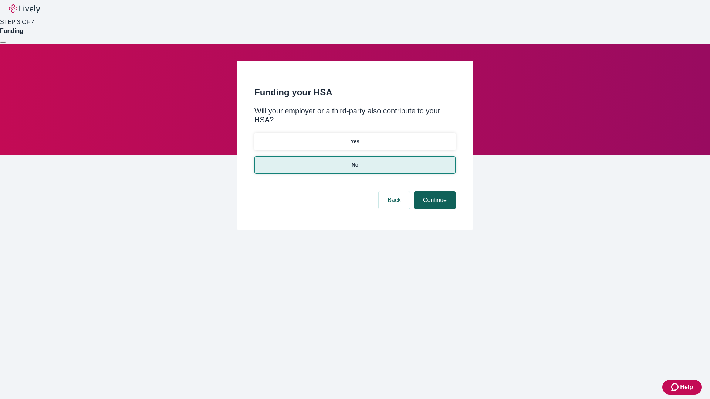 The image size is (710, 399). I want to click on h2: Funding your HSA, so click(355, 92).